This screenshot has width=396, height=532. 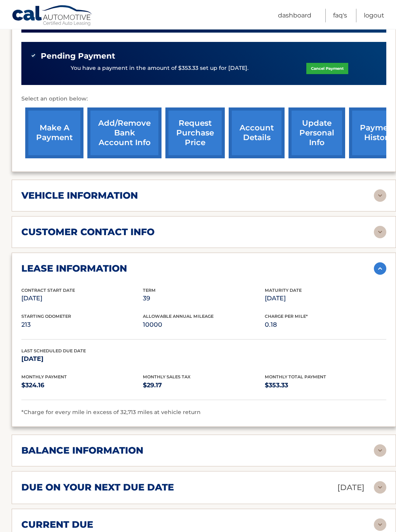 I want to click on p: Select an option below:, so click(x=204, y=99).